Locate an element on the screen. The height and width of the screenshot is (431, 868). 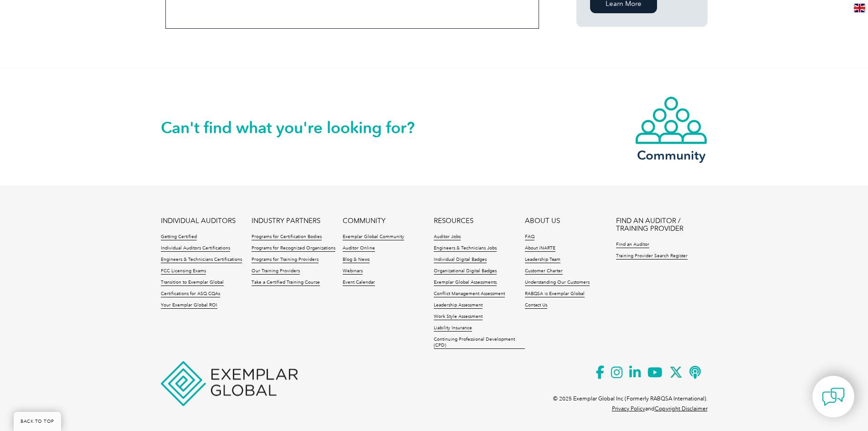
a: Take a Certified Training Course is located at coordinates (286, 283).